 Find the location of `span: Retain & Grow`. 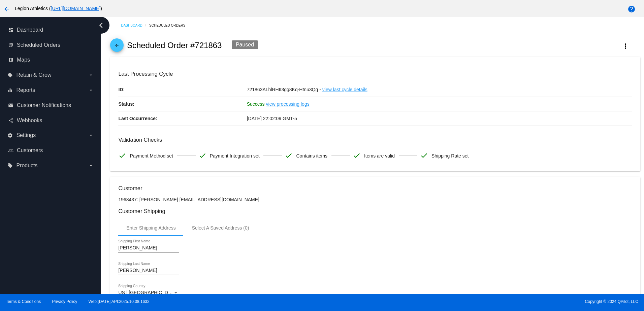

span: Retain & Grow is located at coordinates (34, 75).